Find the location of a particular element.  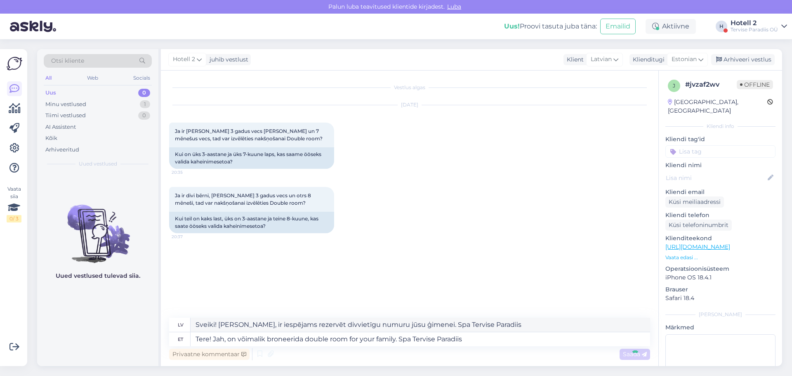

div: 0 / 3 is located at coordinates (14, 219).